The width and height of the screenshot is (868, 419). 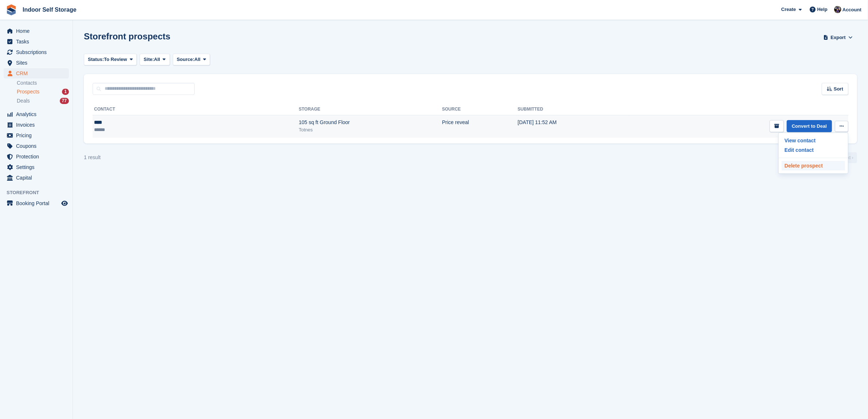 I want to click on a: Deals 77, so click(x=43, y=101).